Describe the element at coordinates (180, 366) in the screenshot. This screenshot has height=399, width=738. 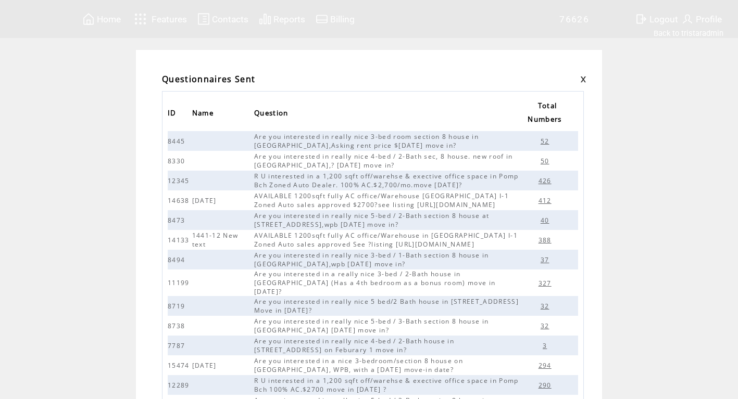
I see `span: 15474` at that location.